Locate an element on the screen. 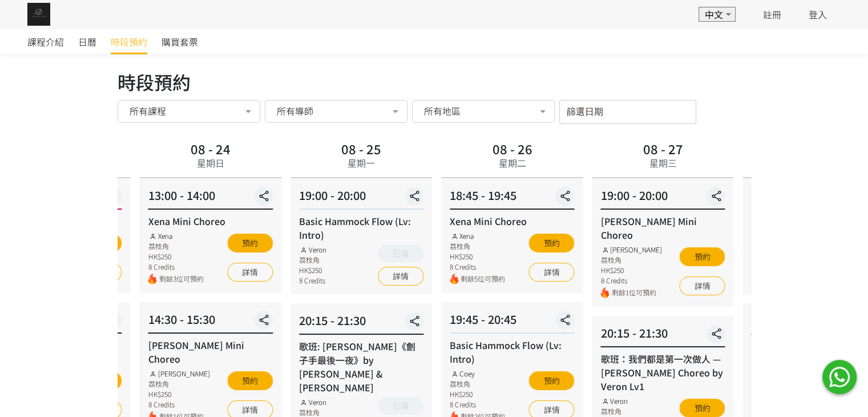 This screenshot has width=868, height=417. div: 13:00 - 14:00 is located at coordinates (210, 198).